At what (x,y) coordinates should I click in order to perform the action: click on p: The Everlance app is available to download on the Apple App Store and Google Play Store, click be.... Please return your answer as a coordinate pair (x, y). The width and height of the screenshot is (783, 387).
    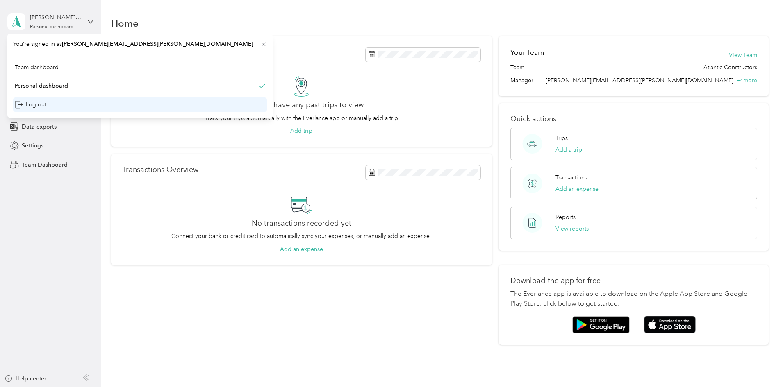
    Looking at the image, I should click on (634, 299).